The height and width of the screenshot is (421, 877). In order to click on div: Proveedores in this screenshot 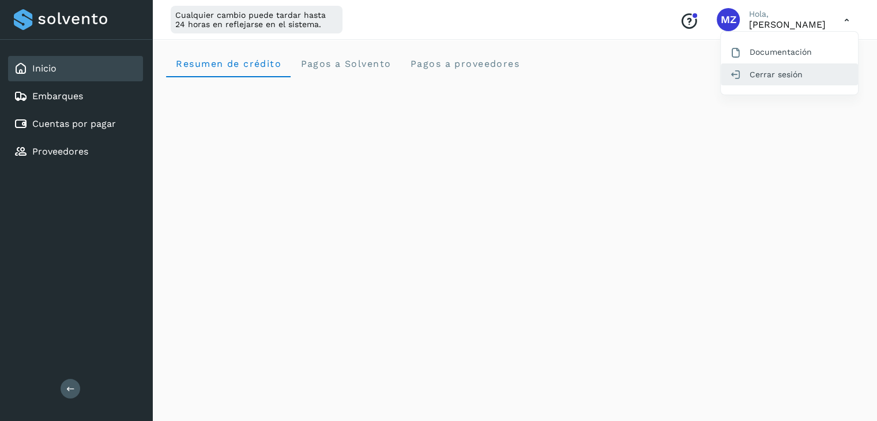, I will do `click(76, 152)`.